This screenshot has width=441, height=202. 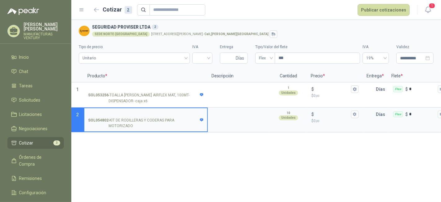 What do you see at coordinates (34, 128) in the screenshot?
I see `span: Negociaciones` at bounding box center [34, 128].